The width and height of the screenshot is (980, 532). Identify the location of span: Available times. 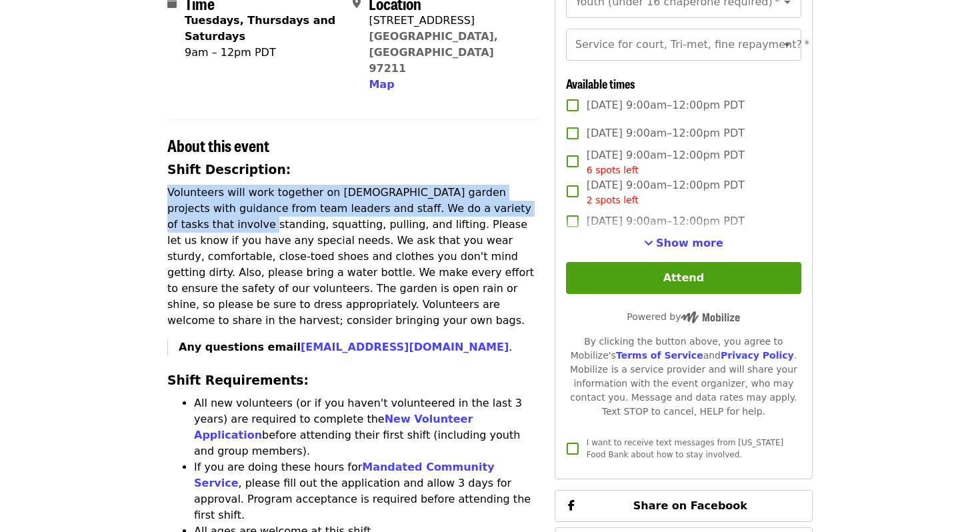
(600, 84).